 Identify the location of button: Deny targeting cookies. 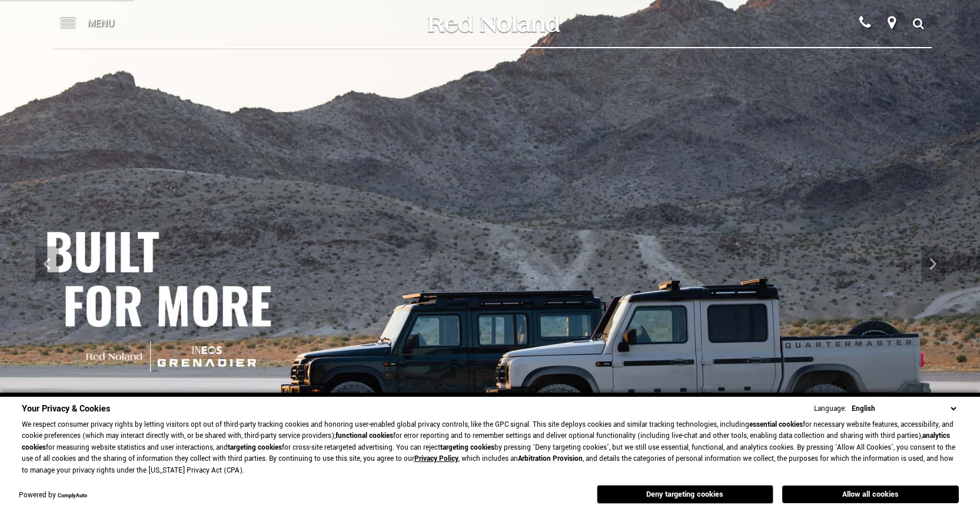
(685, 495).